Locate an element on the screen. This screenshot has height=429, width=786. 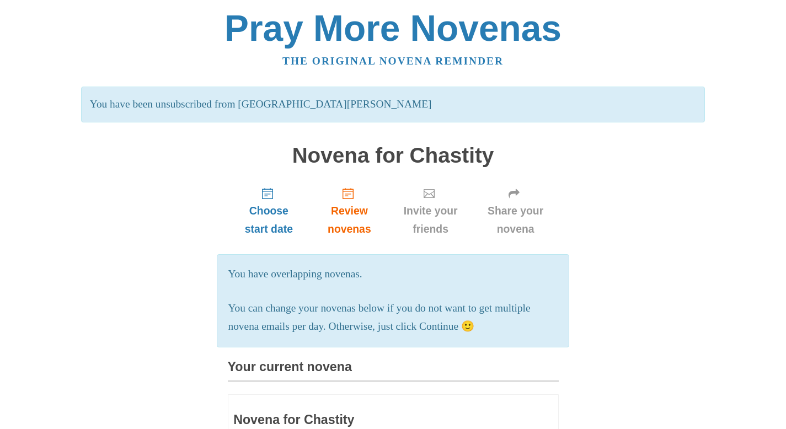
a: Review novenas is located at coordinates (349, 211).